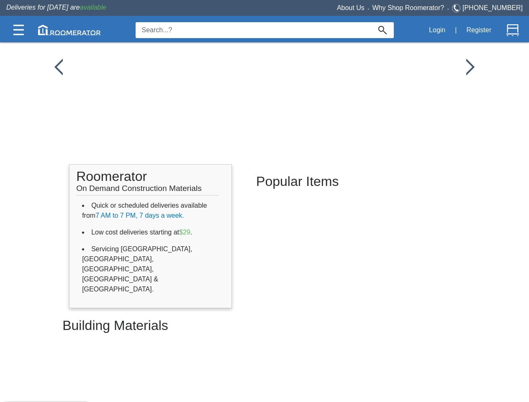 The width and height of the screenshot is (529, 402). Describe the element at coordinates (69, 30) in the screenshot. I see `img: roomerator-logo.svg` at that location.